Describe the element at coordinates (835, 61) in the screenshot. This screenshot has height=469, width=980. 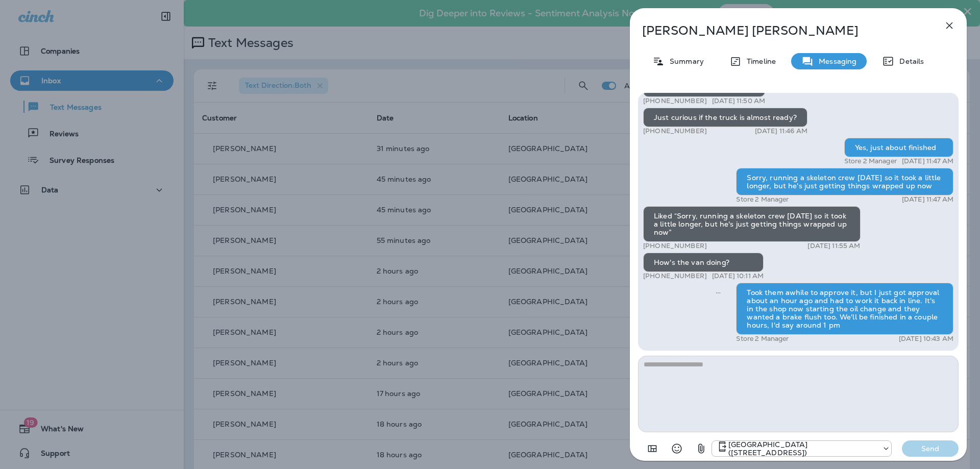
I see `p: Messaging` at that location.